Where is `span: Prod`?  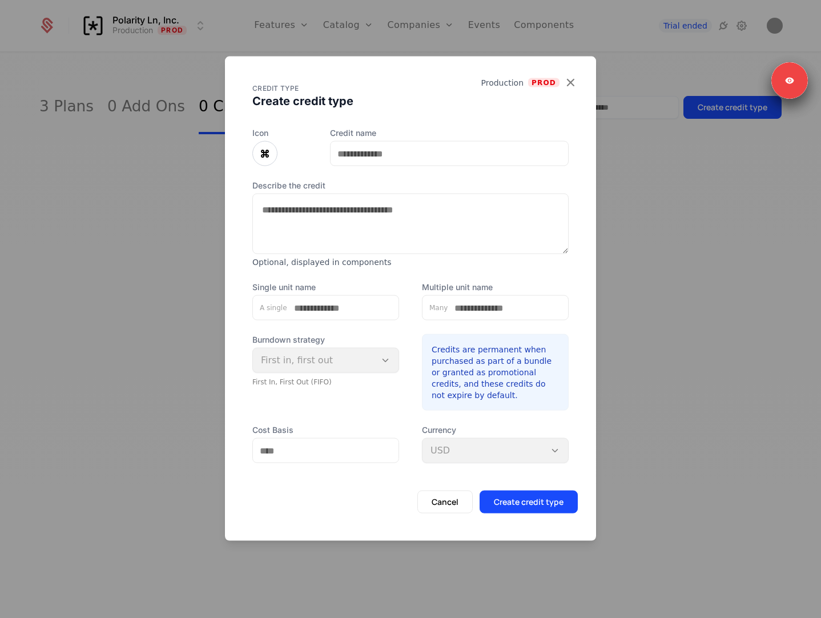
span: Prod is located at coordinates (544, 83).